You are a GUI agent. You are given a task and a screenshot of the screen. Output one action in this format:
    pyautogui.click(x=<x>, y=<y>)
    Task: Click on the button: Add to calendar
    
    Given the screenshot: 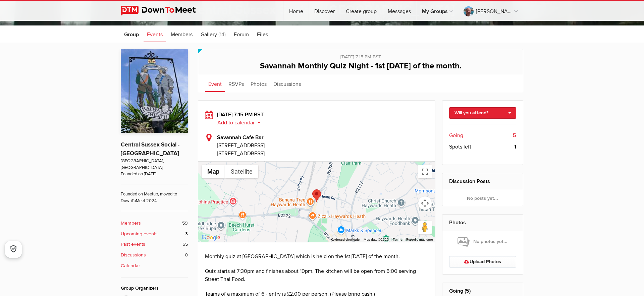 What is the action you would take?
    pyautogui.click(x=241, y=122)
    